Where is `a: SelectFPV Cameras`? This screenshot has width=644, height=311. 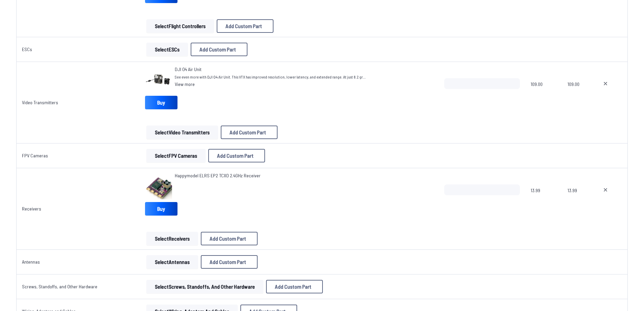 a: SelectFPV Cameras is located at coordinates (176, 156).